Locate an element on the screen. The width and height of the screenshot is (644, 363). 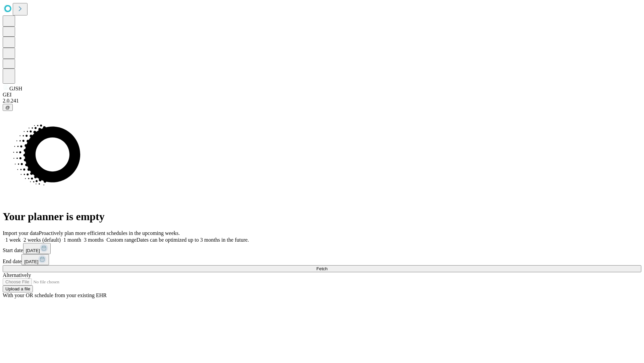
button: Fetch is located at coordinates (322, 268).